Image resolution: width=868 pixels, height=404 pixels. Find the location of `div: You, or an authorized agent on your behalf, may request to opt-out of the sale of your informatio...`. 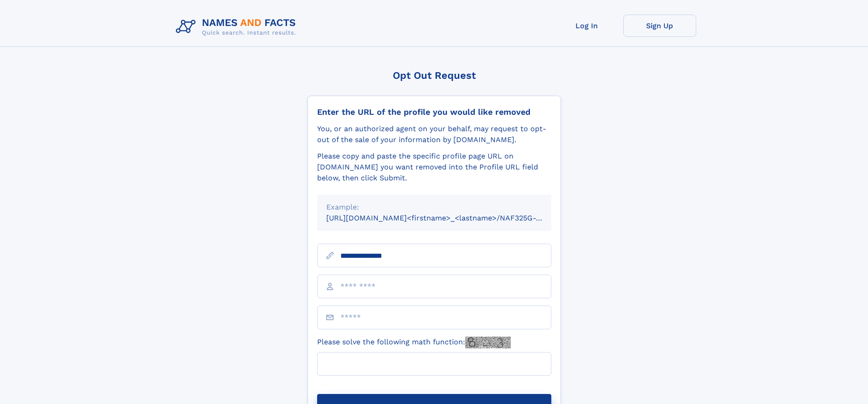

div: You, or an authorized agent on your behalf, may request to opt-out of the sale of your informatio... is located at coordinates (434, 134).